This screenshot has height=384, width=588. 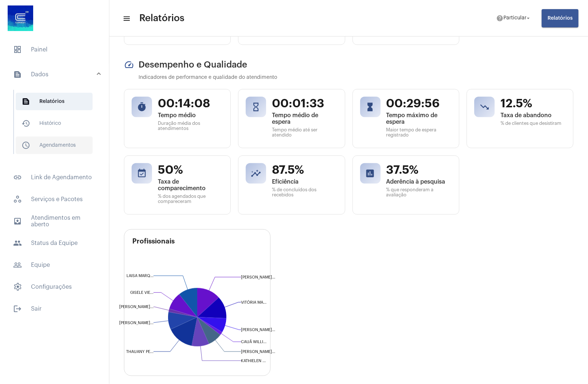 What do you see at coordinates (371, 107) in the screenshot?
I see `mat-icon: hourglass_full` at bounding box center [371, 107].